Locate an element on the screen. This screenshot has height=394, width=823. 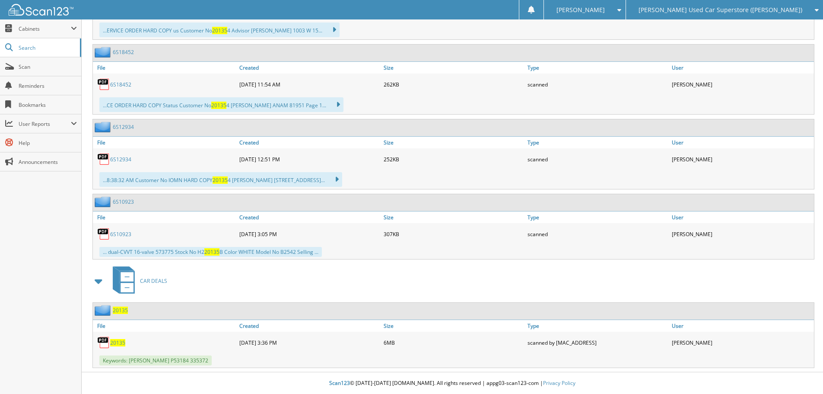
span: Reminders is located at coordinates (48, 86).